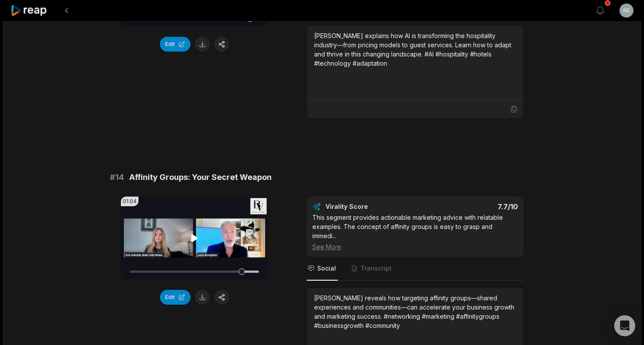 The width and height of the screenshot is (644, 345). I want to click on video: Your browser does not support mp4 format., so click(195, 238).